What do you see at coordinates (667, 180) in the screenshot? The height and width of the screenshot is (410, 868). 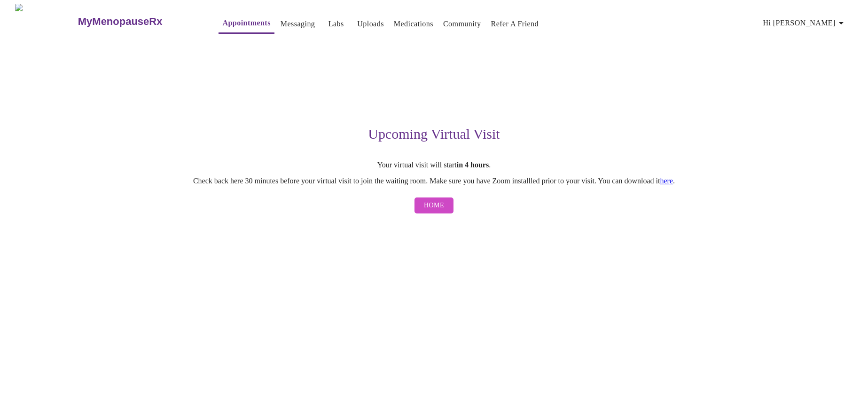 I see `a: here` at bounding box center [667, 180].